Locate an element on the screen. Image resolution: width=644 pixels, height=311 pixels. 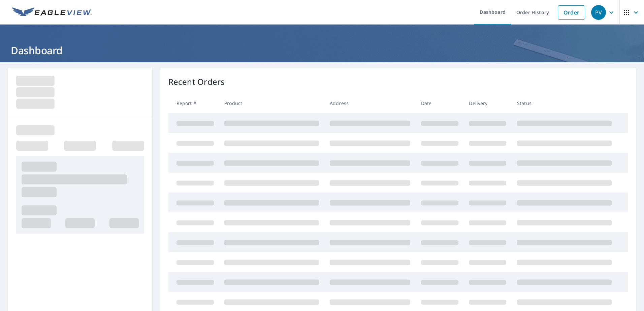
h1: Dashboard is located at coordinates (322, 50).